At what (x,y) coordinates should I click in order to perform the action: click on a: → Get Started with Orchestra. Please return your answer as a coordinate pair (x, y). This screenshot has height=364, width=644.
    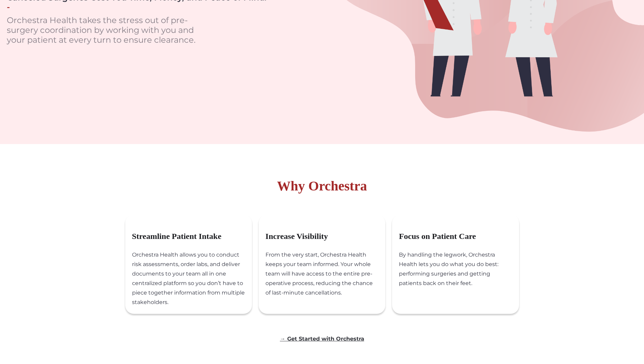
    Looking at the image, I should click on (322, 339).